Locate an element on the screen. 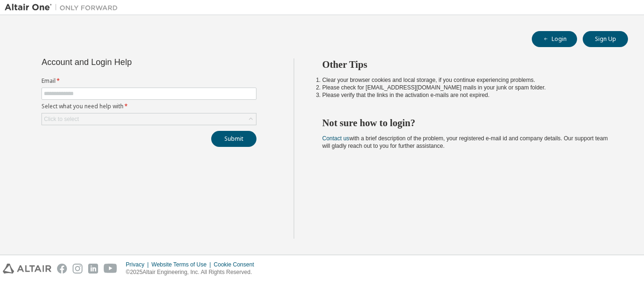 This screenshot has width=644, height=282. img: facebook.svg is located at coordinates (62, 268).